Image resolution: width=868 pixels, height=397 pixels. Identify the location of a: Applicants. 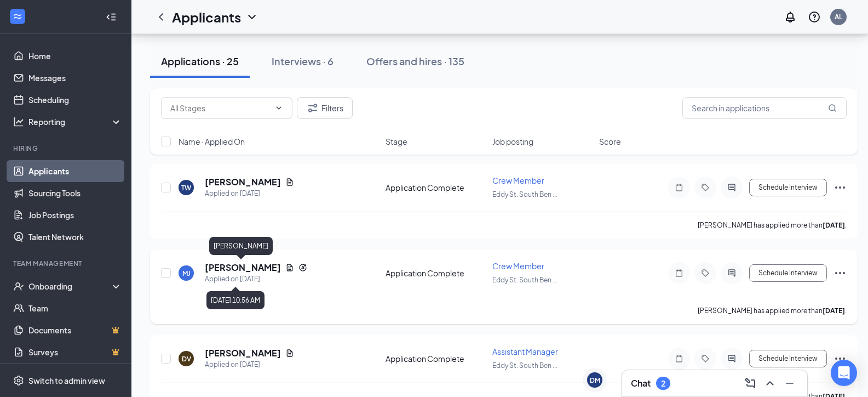
(75, 171).